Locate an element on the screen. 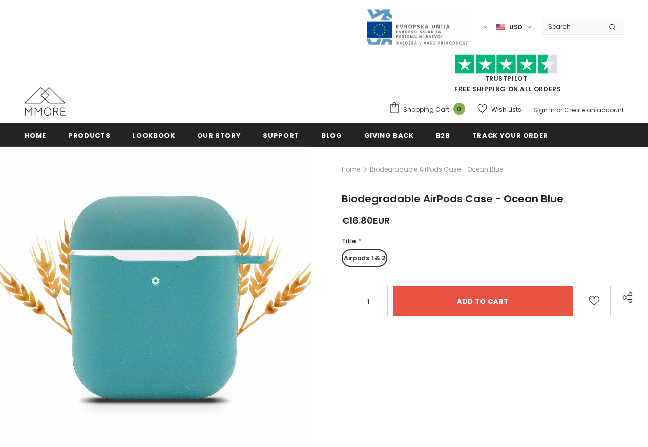 The image size is (648, 447). a: Wish Lists is located at coordinates (500, 109).